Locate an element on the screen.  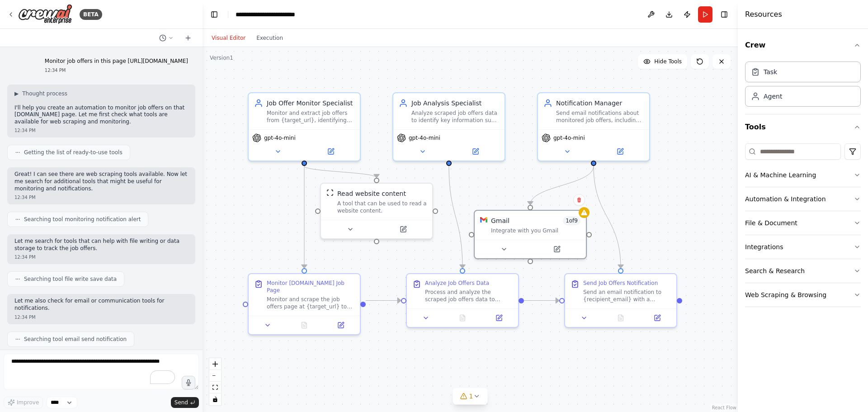
div: Send Job Offers NotificationSend an email notification to {recipient_email} with a summary of the... is located at coordinates (621, 300).